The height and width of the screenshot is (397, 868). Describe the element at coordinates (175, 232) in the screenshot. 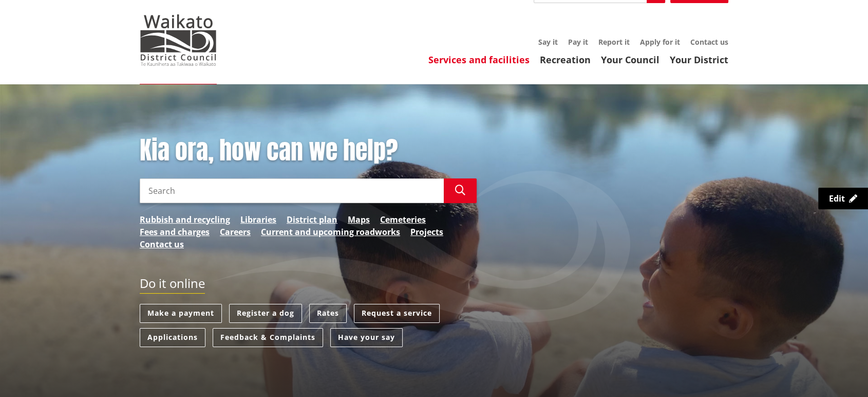

I see `a: Fees and charges` at that location.